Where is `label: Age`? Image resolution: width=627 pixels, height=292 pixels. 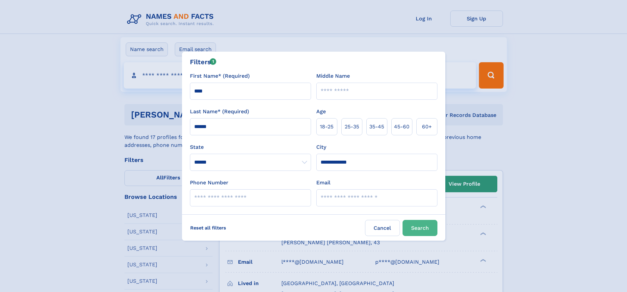 label: Age is located at coordinates (321, 112).